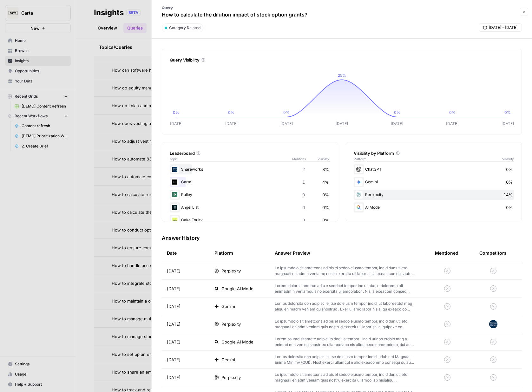 This screenshot has width=532, height=392. Describe the element at coordinates (493, 253) in the screenshot. I see `div: Competitors` at that location.